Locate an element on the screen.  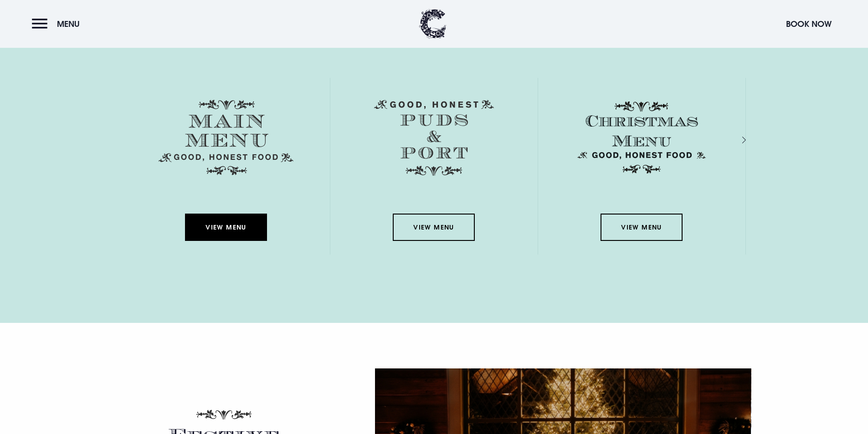
button: Book Now is located at coordinates (809, 23).